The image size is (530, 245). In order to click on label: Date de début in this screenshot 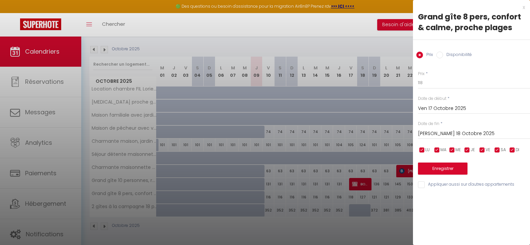, I will do `click(432, 98)`.